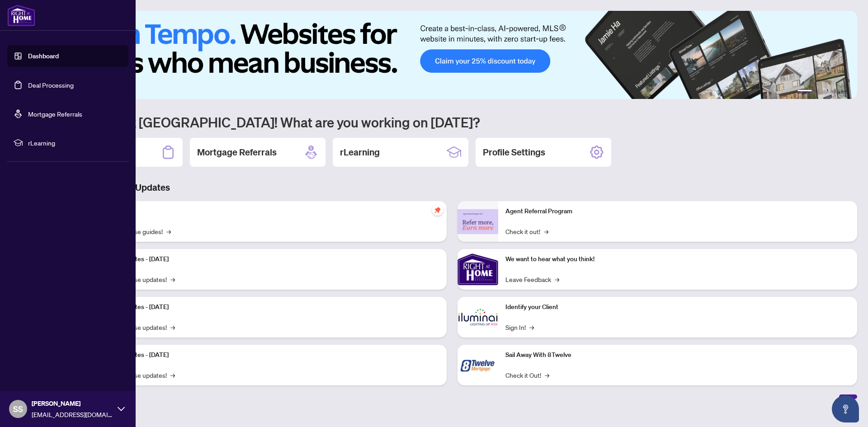  I want to click on h2: rLearning, so click(359, 152).